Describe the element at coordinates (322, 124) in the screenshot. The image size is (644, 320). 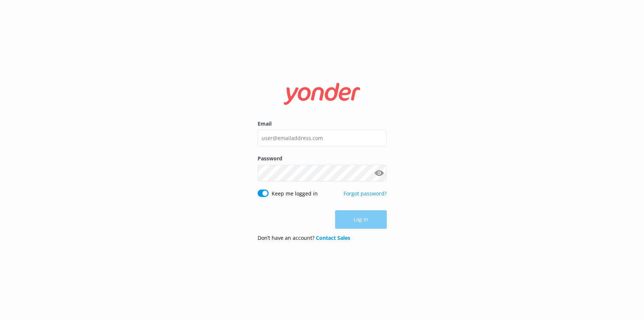
I see `label: Email` at that location.